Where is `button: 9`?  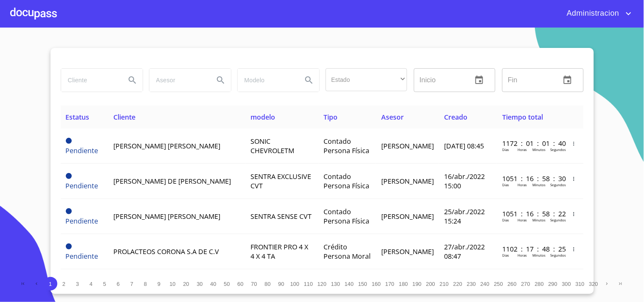
button: 9 is located at coordinates (159, 284).